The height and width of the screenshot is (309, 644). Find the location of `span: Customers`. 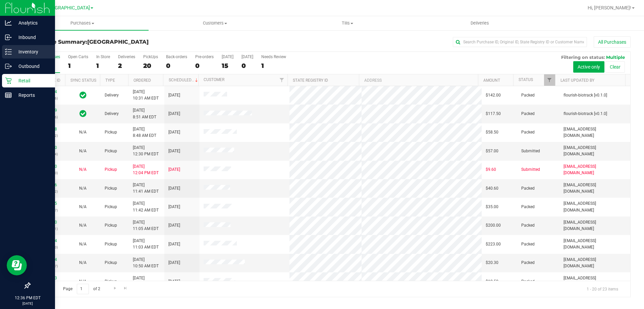

span: Customers is located at coordinates (215, 23).